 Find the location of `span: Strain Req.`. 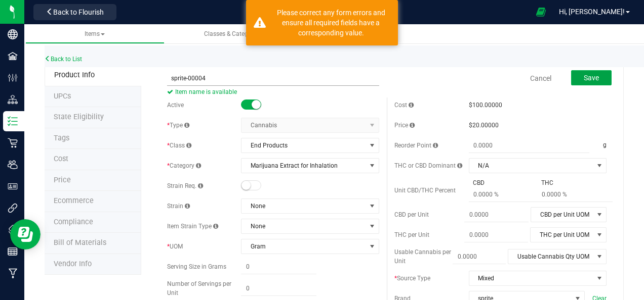

span: Strain Req. is located at coordinates (185, 186).